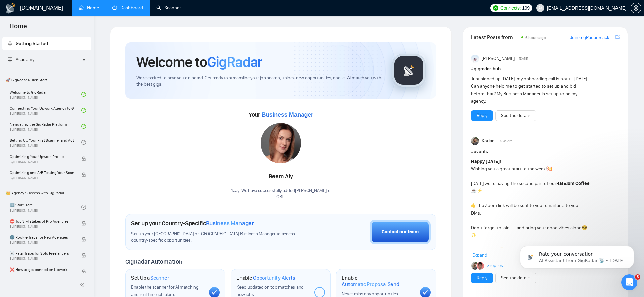 Image resolution: width=644 pixels, height=297 pixels. Describe the element at coordinates (47, 193) in the screenshot. I see `span: 👑 Agency Success with GigRadar` at that location.